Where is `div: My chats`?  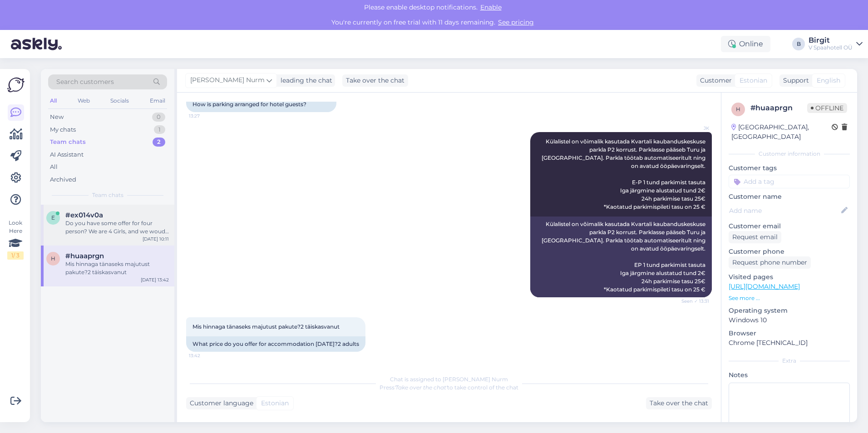
div: My chats is located at coordinates (63, 130).